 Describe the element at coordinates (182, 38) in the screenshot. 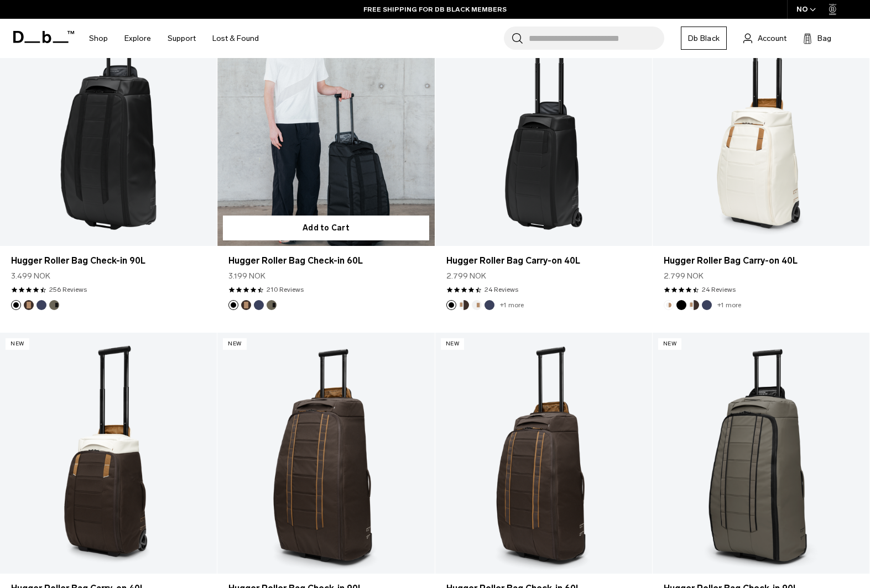

I see `a: Support` at that location.